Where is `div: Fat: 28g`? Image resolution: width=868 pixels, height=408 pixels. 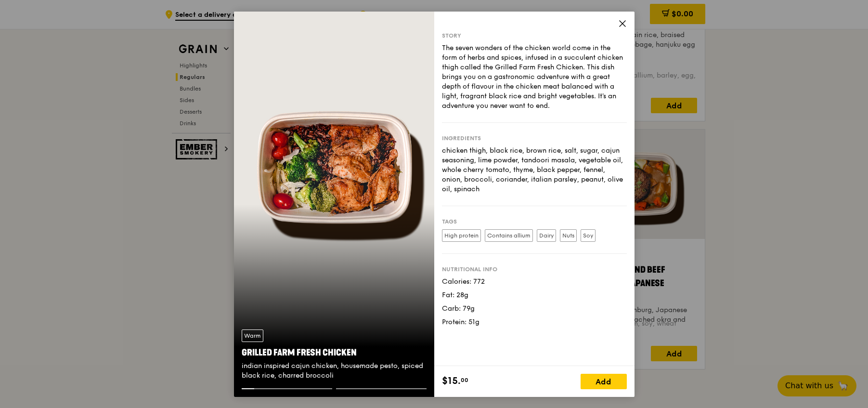 div: Fat: 28g is located at coordinates (534, 295).